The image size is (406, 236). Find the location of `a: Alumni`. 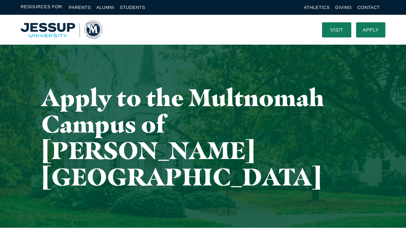

a: Alumni is located at coordinates (105, 7).